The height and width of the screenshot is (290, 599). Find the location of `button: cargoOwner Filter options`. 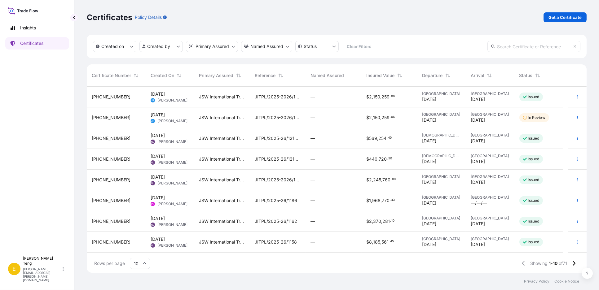

button: cargoOwner Filter options is located at coordinates (266, 46).